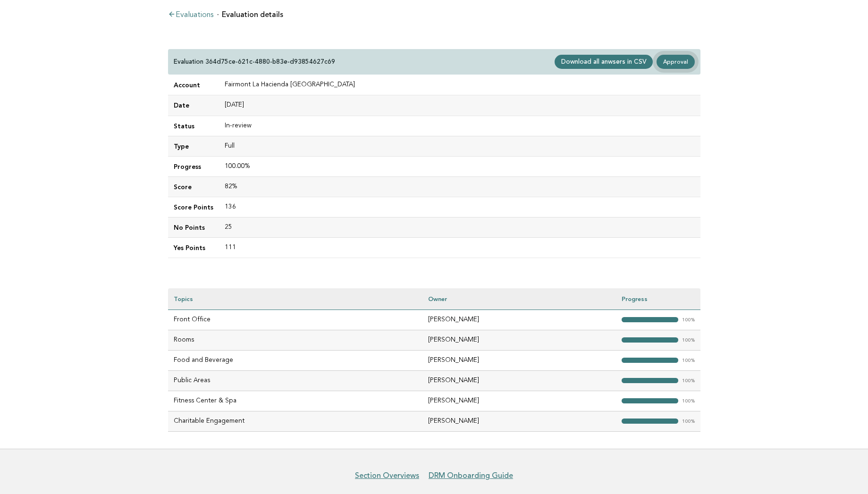 This screenshot has height=494, width=868. I want to click on td: 25, so click(460, 227).